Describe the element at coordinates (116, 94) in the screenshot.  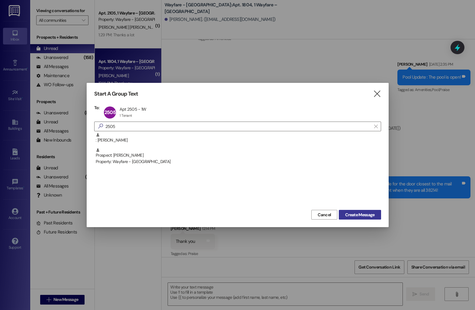
I see `h3: Start A Group Text` at that location.